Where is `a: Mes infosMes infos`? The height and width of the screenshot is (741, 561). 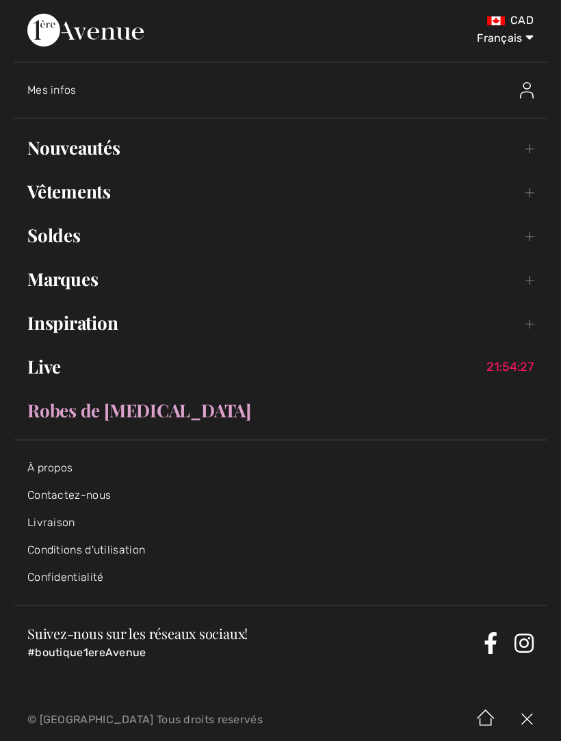 a: Mes infosMes infos is located at coordinates (287, 90).